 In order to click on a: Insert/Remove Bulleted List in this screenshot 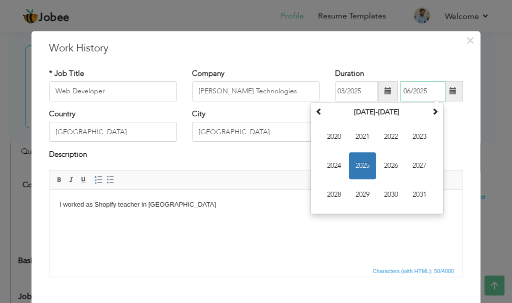, I will do `click(110, 180)`.